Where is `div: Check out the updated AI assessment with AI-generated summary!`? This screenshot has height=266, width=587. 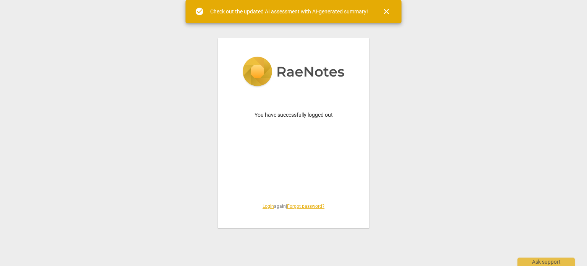
div: Check out the updated AI assessment with AI-generated summary! is located at coordinates (289, 11).